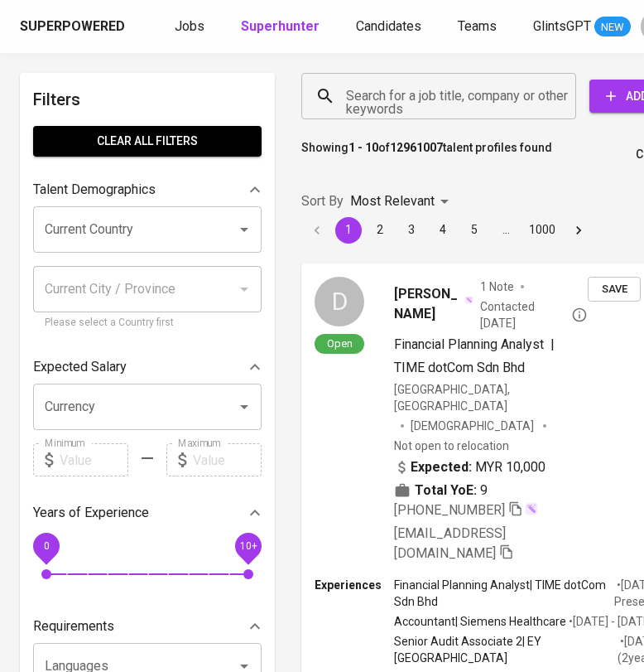 The image size is (644, 672). What do you see at coordinates (582, 26) in the screenshot?
I see `a: GlintsGPT NEW` at bounding box center [582, 26].